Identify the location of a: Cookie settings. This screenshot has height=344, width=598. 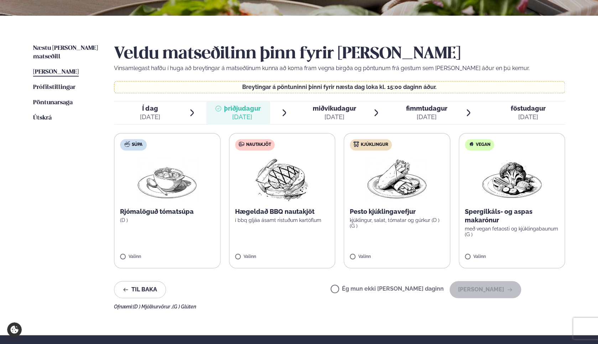
(14, 330).